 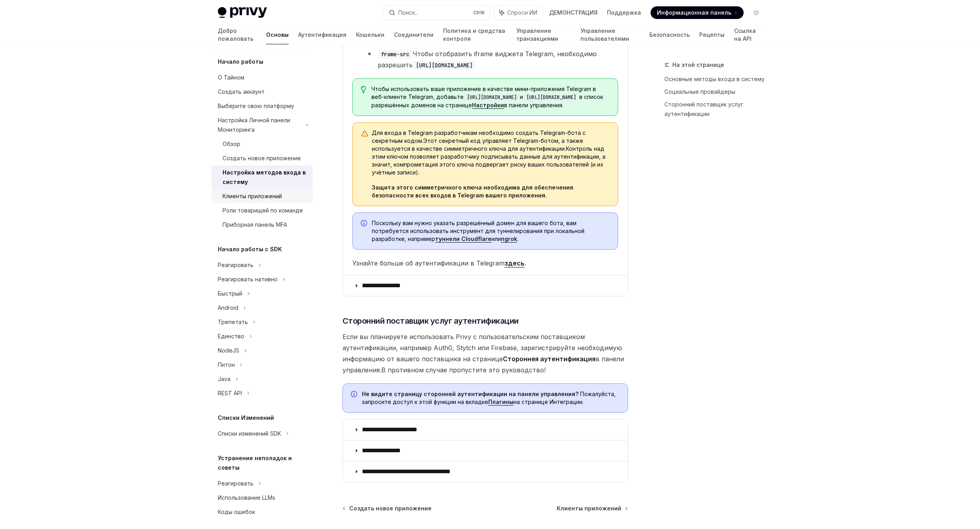 I want to click on a: Ссылка на API, so click(x=748, y=35).